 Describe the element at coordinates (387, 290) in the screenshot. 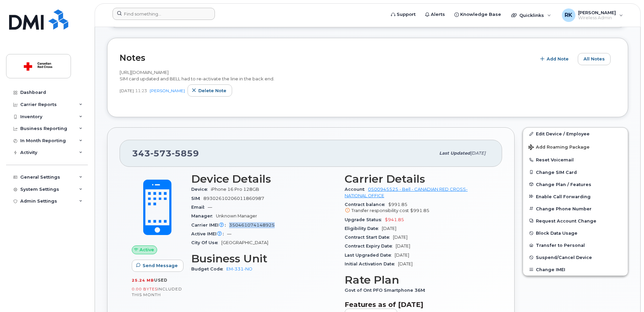

I see `span: Govt of Ont PFO Smartphone 36M` at that location.